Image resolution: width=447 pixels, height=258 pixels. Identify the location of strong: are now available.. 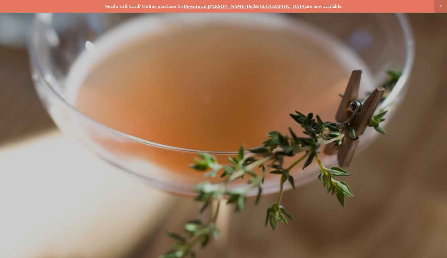
(324, 6).